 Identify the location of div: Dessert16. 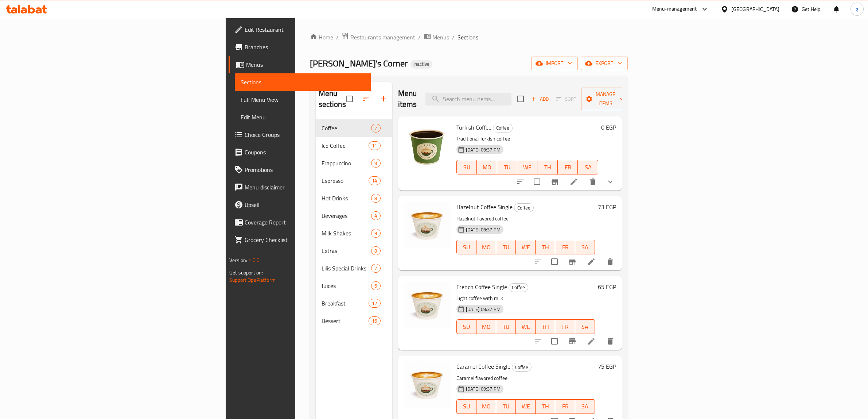
(354, 321).